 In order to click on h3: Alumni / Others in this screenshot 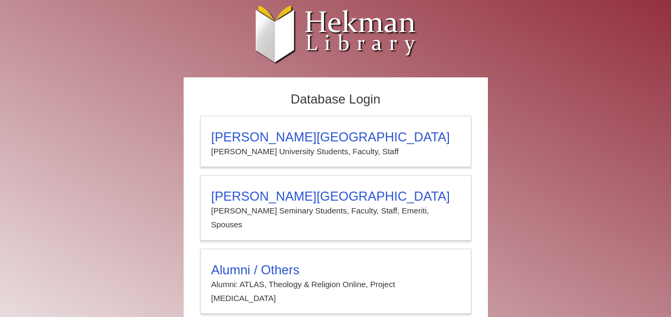, I will do `click(336, 270)`.